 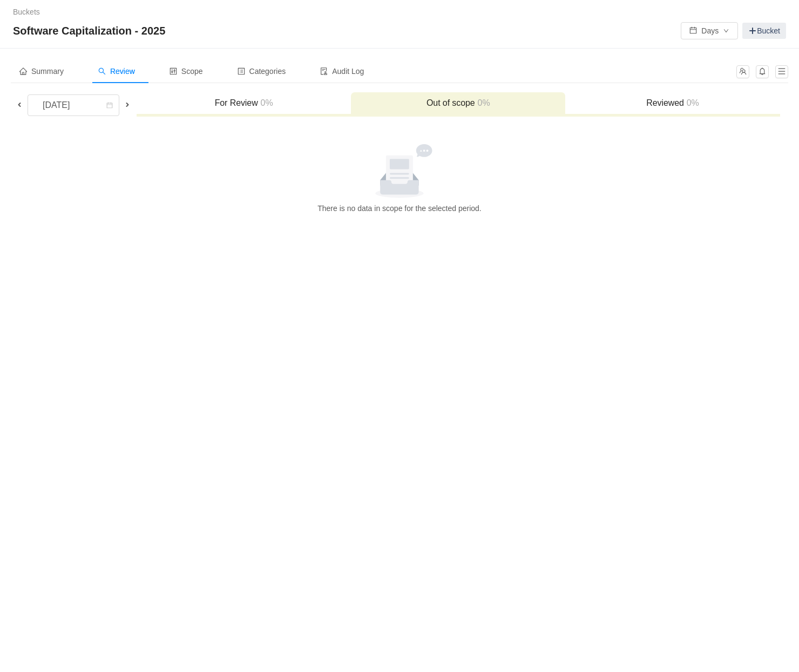 What do you see at coordinates (763, 72) in the screenshot?
I see `button: icon: bell` at bounding box center [763, 72].